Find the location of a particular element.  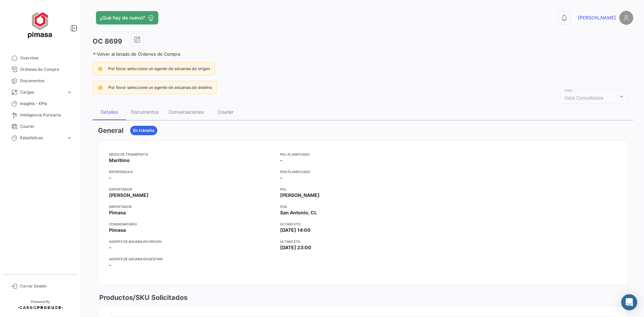

app-card-info-title: Agente de Aduana en Destino is located at coordinates (192, 259).